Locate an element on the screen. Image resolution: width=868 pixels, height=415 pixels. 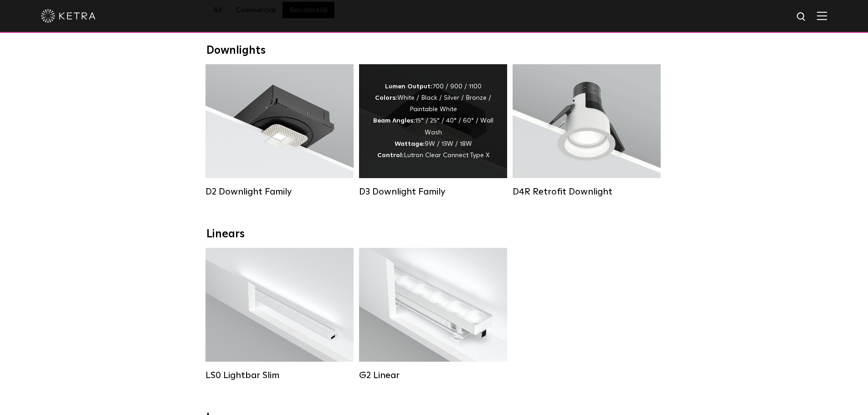
a: D2 Downlight Family Lumen Output:1200Colors:White / Black / Gloss Black / Silver / Bronze / Silve... is located at coordinates (280, 131).